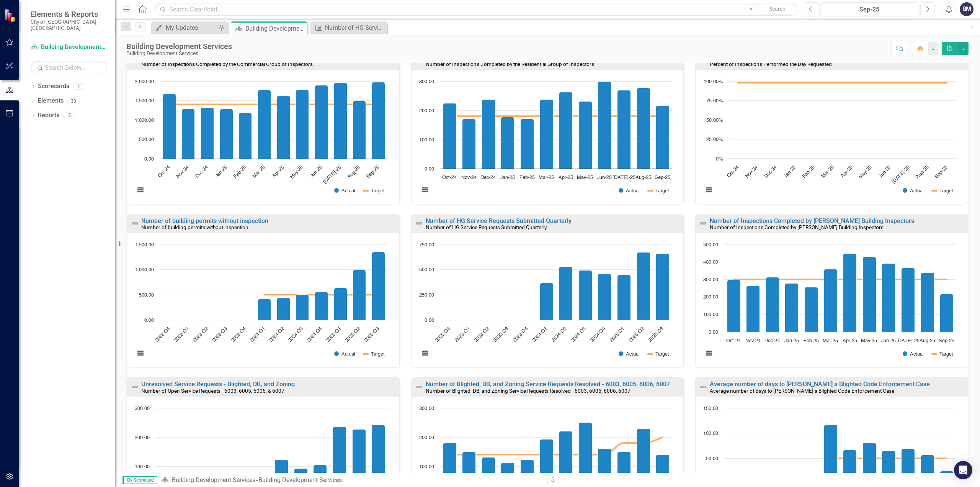 Image resolution: width=980 pixels, height=487 pixels. What do you see at coordinates (355, 27) in the screenshot?
I see `div: Number of HG Service Requests Submitted Quarterly` at bounding box center [355, 27].